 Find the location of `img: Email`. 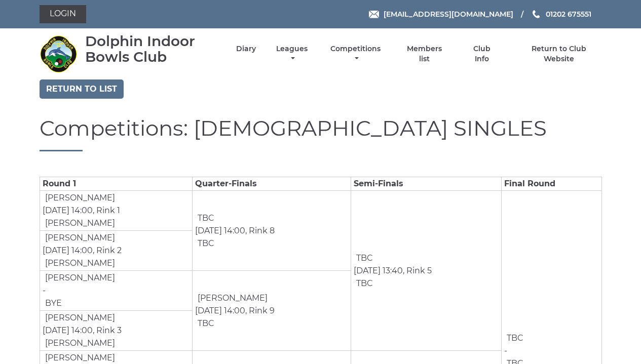

img: Email is located at coordinates (374, 14).